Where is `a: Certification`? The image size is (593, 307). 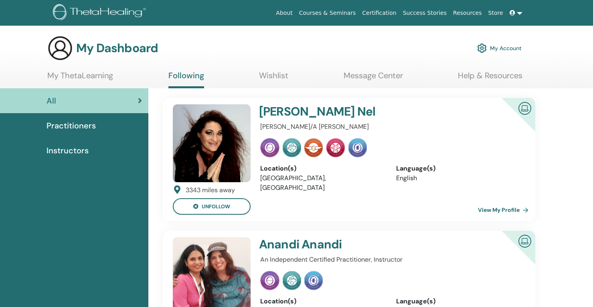 a: Certification is located at coordinates (379, 13).